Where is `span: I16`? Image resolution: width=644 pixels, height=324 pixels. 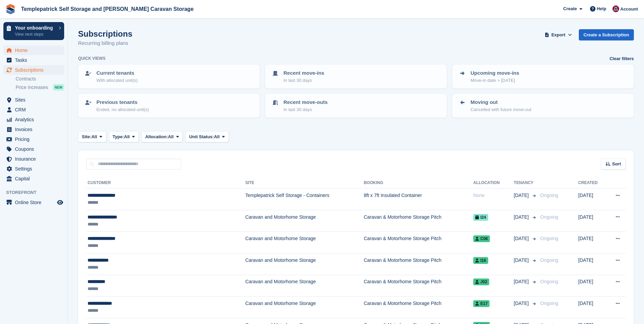 span: I16 is located at coordinates (481, 260).